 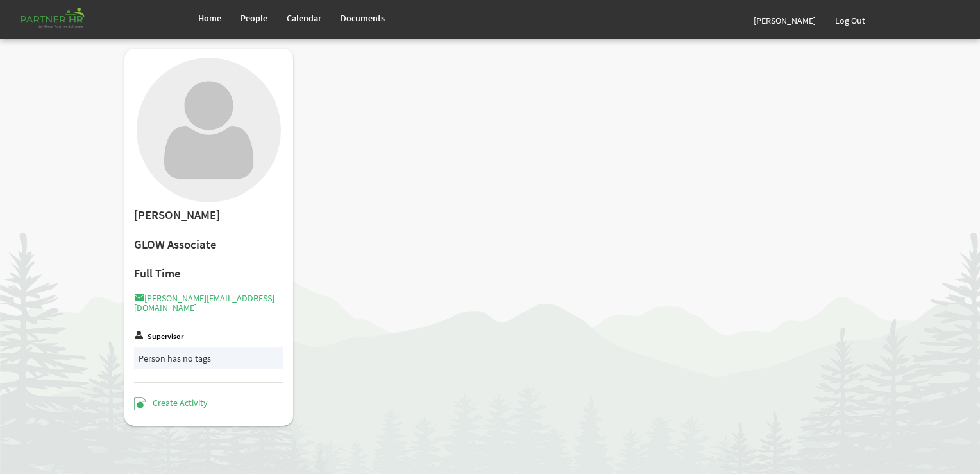 I want to click on a: Log Out, so click(x=850, y=20).